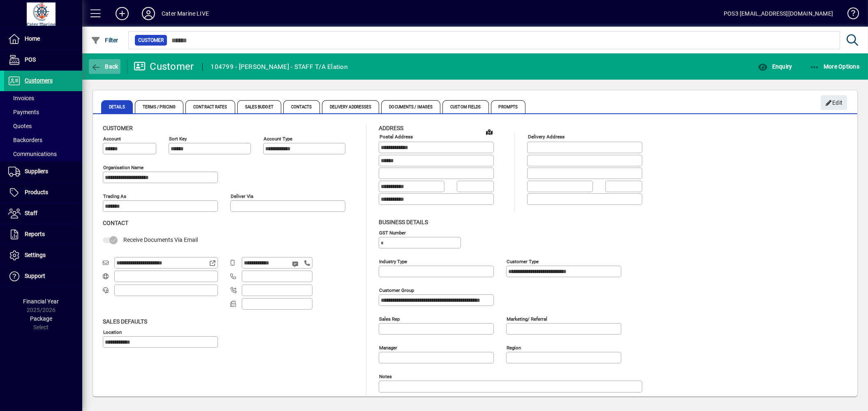 The width and height of the screenshot is (868, 411). Describe the element at coordinates (112, 332) in the screenshot. I see `mat-label: Location` at that location.